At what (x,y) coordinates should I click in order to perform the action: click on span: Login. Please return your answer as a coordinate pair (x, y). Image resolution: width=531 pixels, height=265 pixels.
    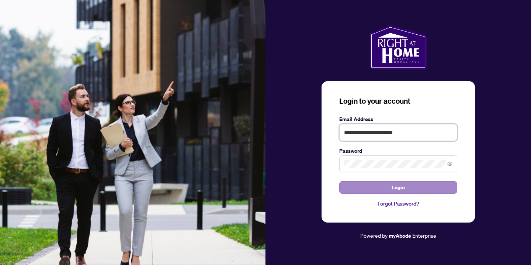
    Looking at the image, I should click on (398, 187).